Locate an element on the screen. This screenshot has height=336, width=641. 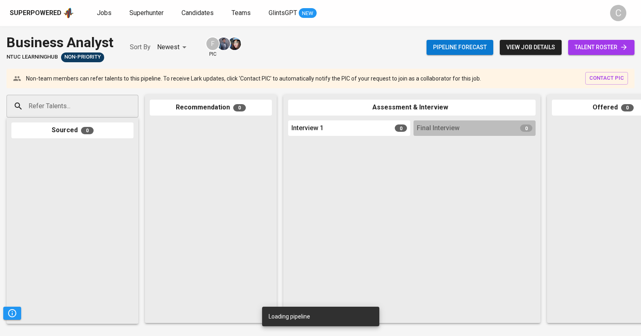
span: view job details is located at coordinates (531, 47).